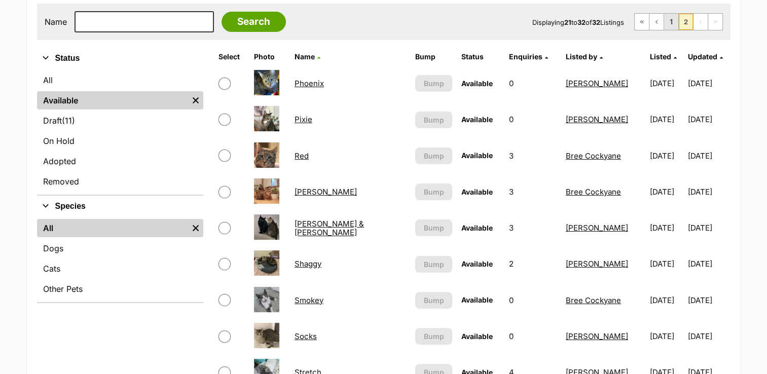 Image resolution: width=767 pixels, height=374 pixels. What do you see at coordinates (568, 22) in the screenshot?
I see `strong: 21` at bounding box center [568, 22].